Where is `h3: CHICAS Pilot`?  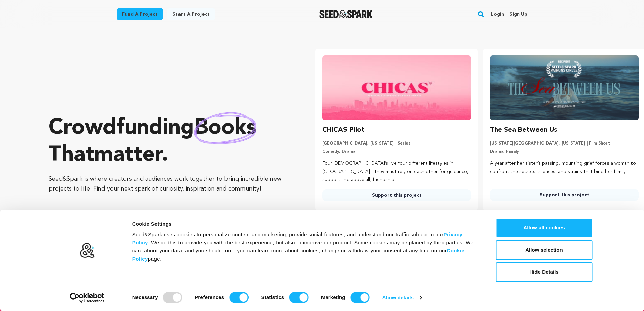 h3: CHICAS Pilot is located at coordinates (344, 130).